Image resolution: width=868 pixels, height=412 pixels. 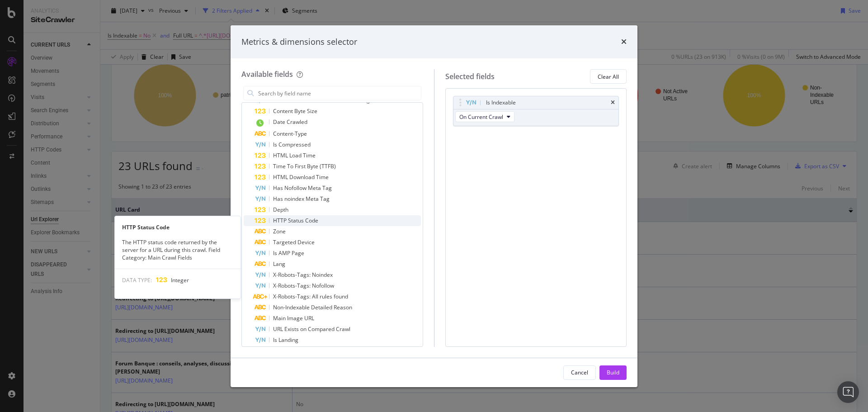 I want to click on span: Is Landing, so click(x=286, y=340).